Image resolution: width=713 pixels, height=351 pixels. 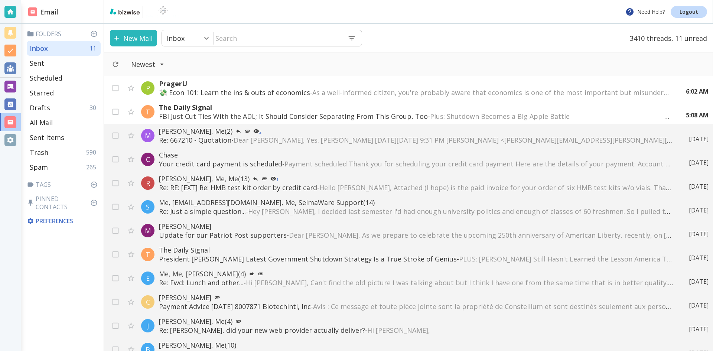 What do you see at coordinates (64, 108) in the screenshot?
I see `div: Drafts30` at bounding box center [64, 108].